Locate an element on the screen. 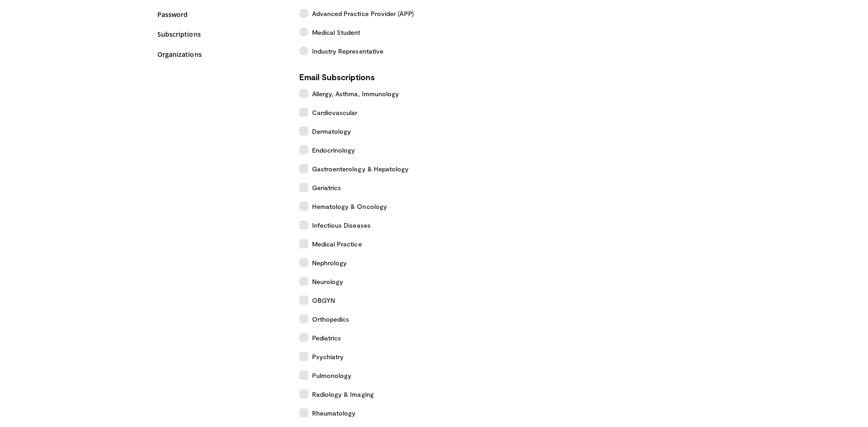 This screenshot has width=868, height=427. span: Nephrology is located at coordinates (330, 262).